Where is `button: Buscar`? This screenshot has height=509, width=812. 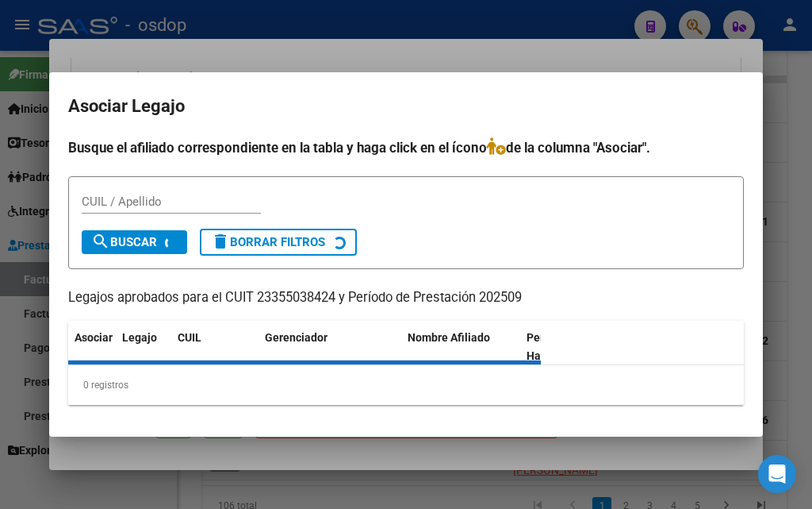 button: Buscar is located at coordinates (134, 242).